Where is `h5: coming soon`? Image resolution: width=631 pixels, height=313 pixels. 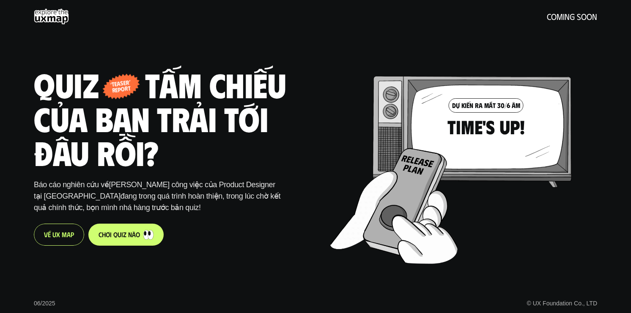
h5: coming soon is located at coordinates (572, 16).